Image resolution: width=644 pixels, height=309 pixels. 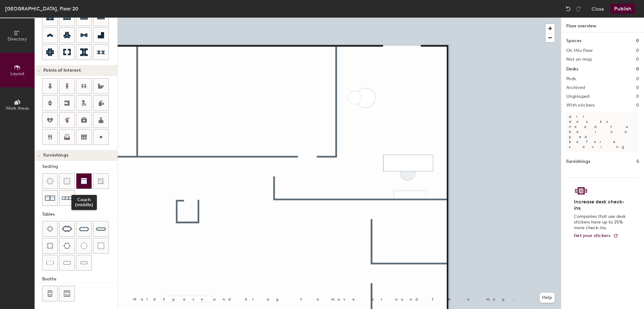 What do you see at coordinates (50, 181) in the screenshot?
I see `button: Stool` at bounding box center [50, 181].